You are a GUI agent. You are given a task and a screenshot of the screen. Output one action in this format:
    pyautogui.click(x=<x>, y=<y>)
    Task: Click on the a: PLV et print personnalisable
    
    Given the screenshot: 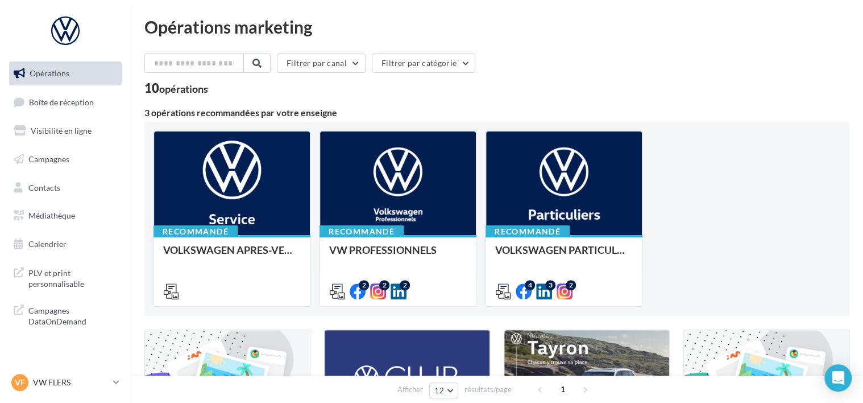 What is the action you would take?
    pyautogui.click(x=65, y=277)
    